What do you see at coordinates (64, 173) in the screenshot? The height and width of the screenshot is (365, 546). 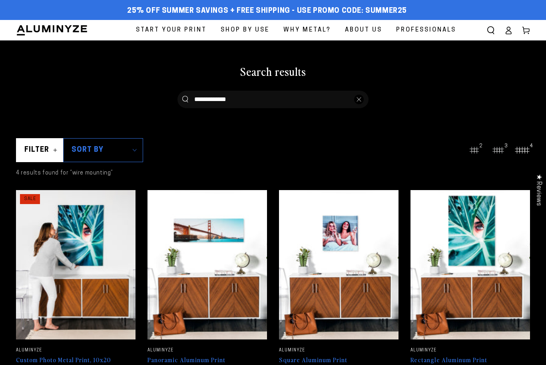 I see `p: 4 results found for “wire mounting”` at bounding box center [64, 173].